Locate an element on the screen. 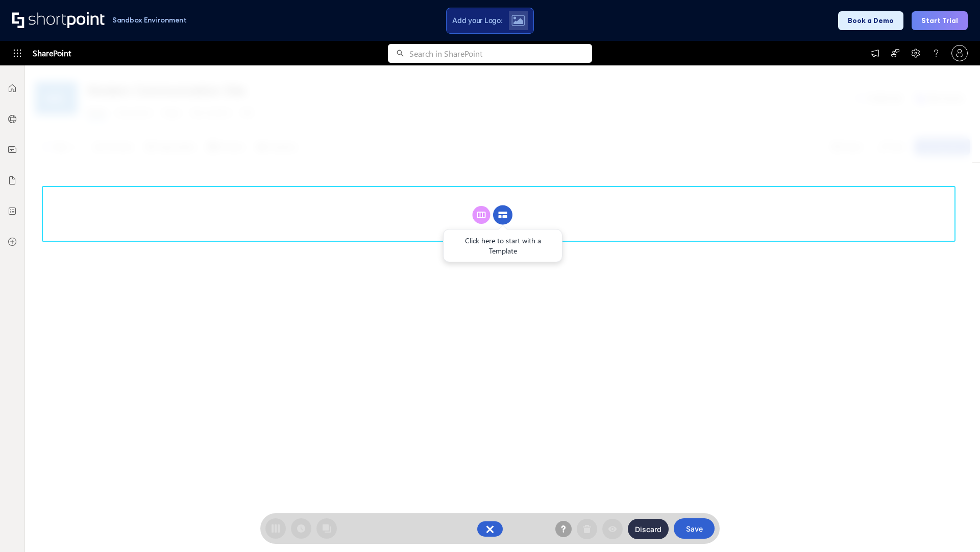 The width and height of the screenshot is (980, 552). span: Add your Logo: is located at coordinates (477, 21).